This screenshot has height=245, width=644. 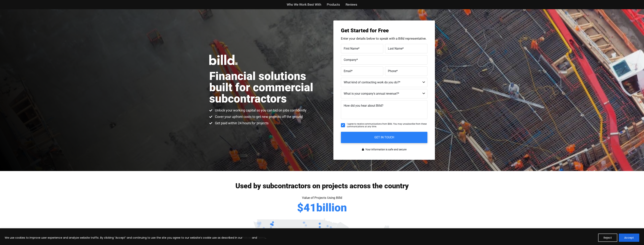 What do you see at coordinates (260, 111) in the screenshot?
I see `span: Unlock your working capital so you can bid on jobs confidently` at bounding box center [260, 111].